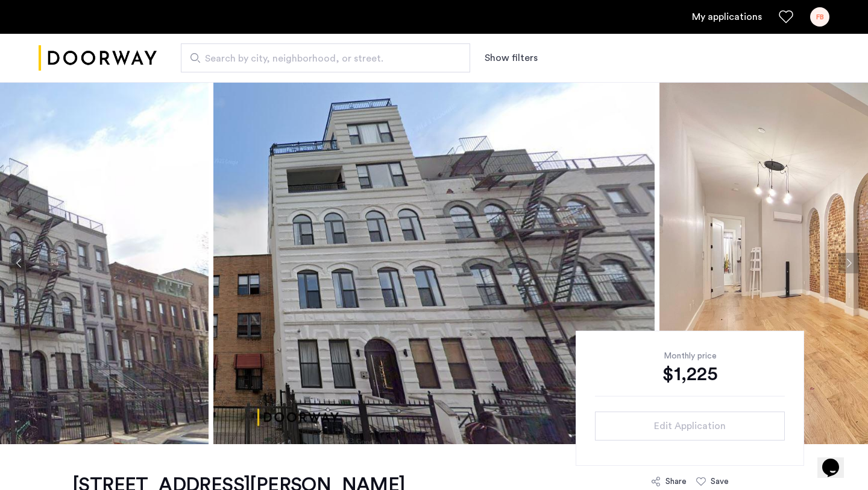 This screenshot has width=868, height=490. Describe the element at coordinates (690, 426) in the screenshot. I see `button: button` at that location.